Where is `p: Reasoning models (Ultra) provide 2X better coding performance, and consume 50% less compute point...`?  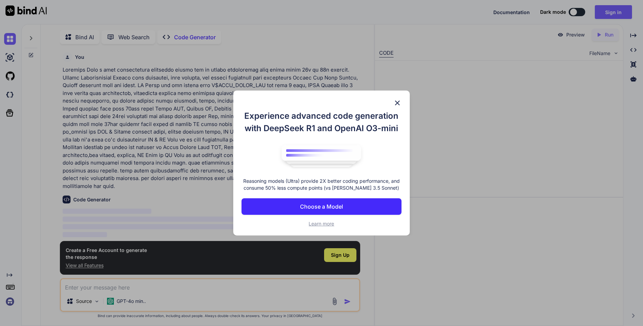 p: Reasoning models (Ultra) provide 2X better coding performance, and consume 50% less compute point... is located at coordinates (322, 184).